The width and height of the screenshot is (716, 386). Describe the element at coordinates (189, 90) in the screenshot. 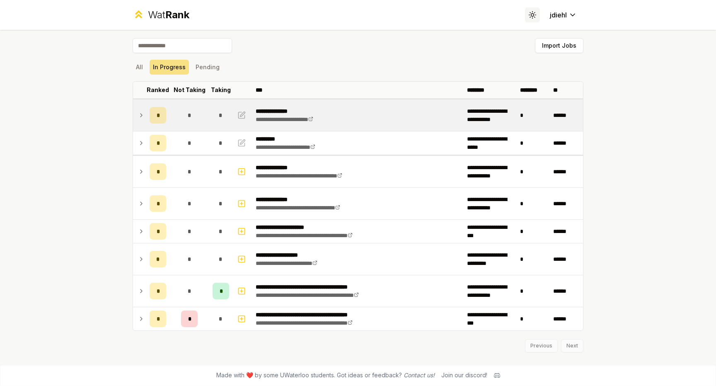

I see `p: Not Taking` at that location.